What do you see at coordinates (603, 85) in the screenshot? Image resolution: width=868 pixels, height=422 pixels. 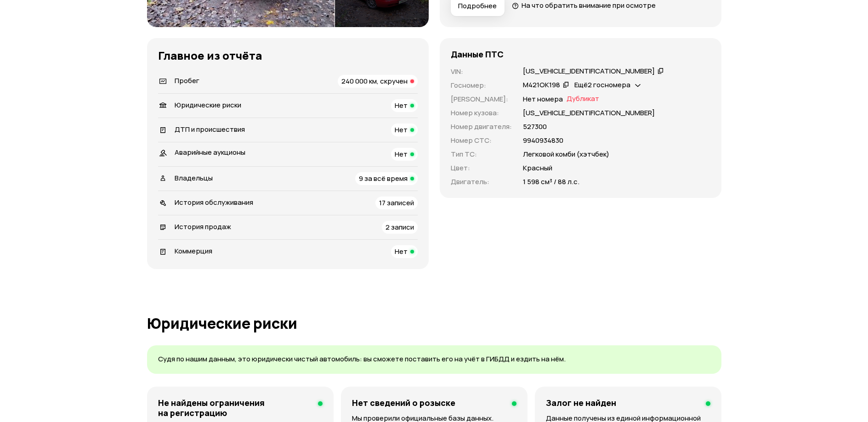 I see `span: Ещё 2 госномера` at bounding box center [603, 85].